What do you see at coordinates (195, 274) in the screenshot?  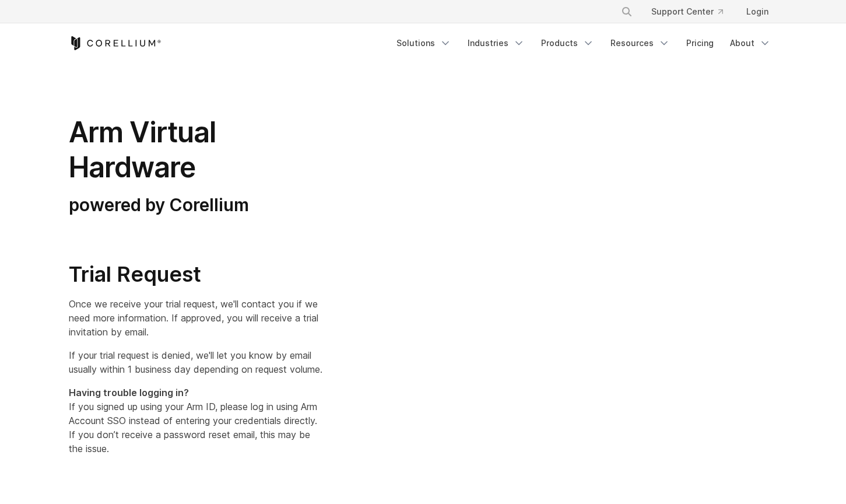 I see `h2: Trial Request` at bounding box center [195, 274].